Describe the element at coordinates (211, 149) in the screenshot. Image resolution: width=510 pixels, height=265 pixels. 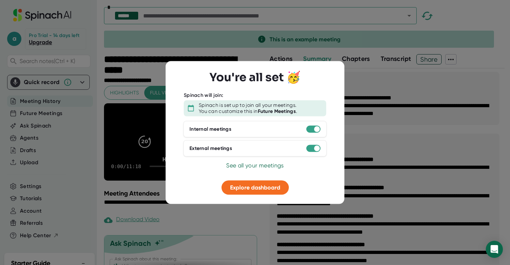
I see `div: External meetings` at that location.